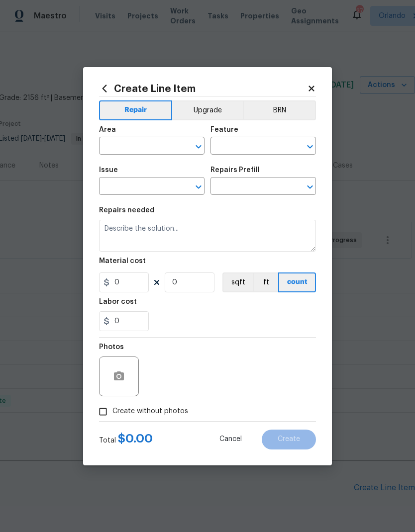 This screenshot has height=532, width=415. Describe the element at coordinates (123, 261) in the screenshot. I see `h5: Material cost` at that location.